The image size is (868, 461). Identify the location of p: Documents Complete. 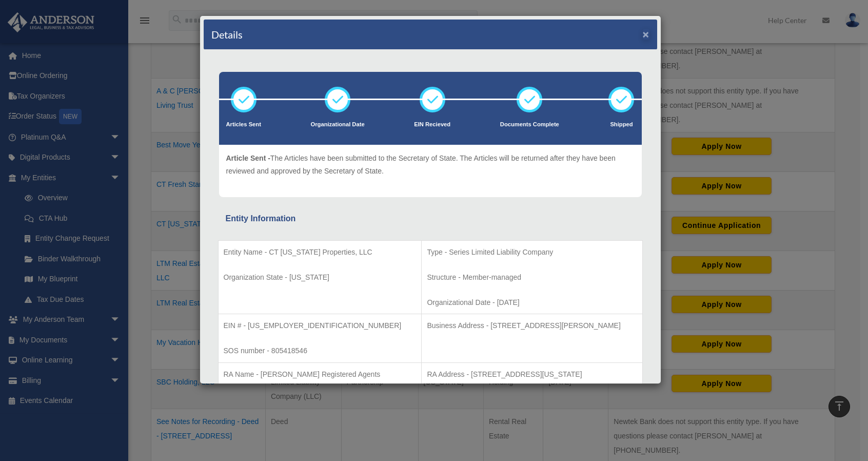
(529, 124).